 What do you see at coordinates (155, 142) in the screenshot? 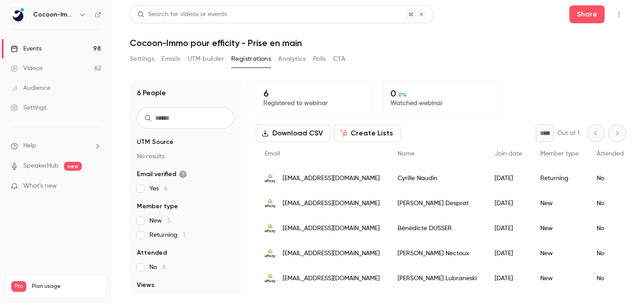
I see `span: UTM Source` at bounding box center [155, 142].